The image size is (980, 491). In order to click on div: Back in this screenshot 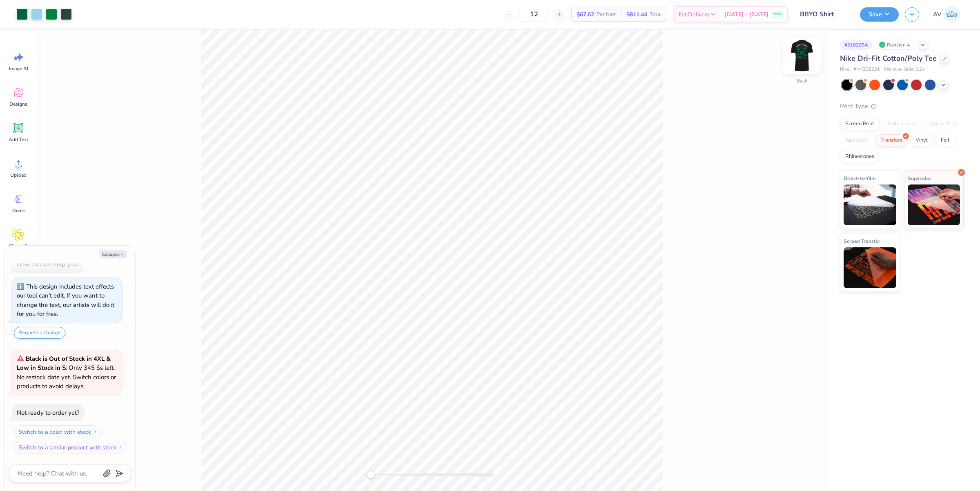, I will do `click(802, 81)`.